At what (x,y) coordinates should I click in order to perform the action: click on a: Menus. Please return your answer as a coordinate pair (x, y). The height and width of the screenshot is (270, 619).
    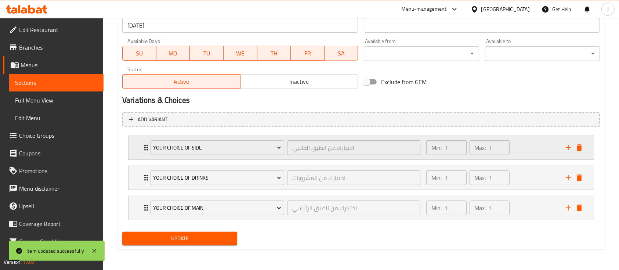
    Looking at the image, I should click on (53, 65).